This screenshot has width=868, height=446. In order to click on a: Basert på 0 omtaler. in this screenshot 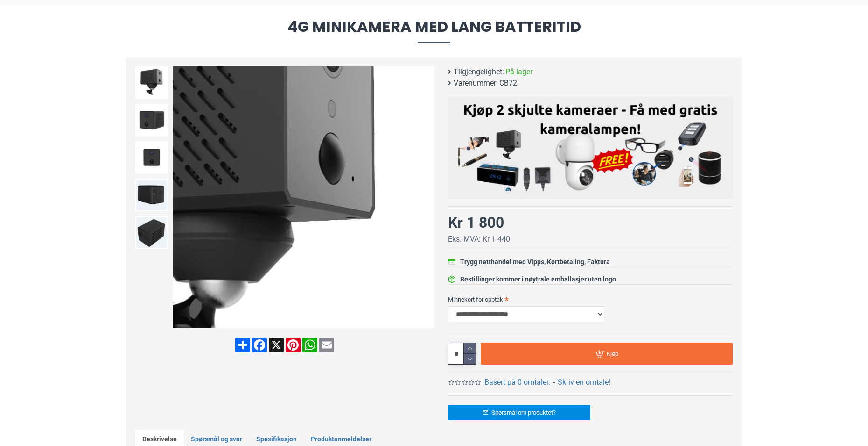, I will do `click(517, 382)`.